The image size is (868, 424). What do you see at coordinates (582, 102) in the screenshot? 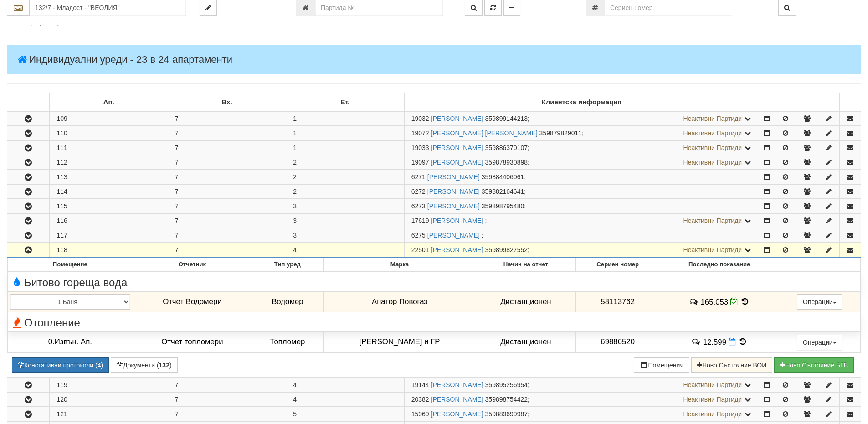
I see `b: Клиентска информация` at bounding box center [582, 102].